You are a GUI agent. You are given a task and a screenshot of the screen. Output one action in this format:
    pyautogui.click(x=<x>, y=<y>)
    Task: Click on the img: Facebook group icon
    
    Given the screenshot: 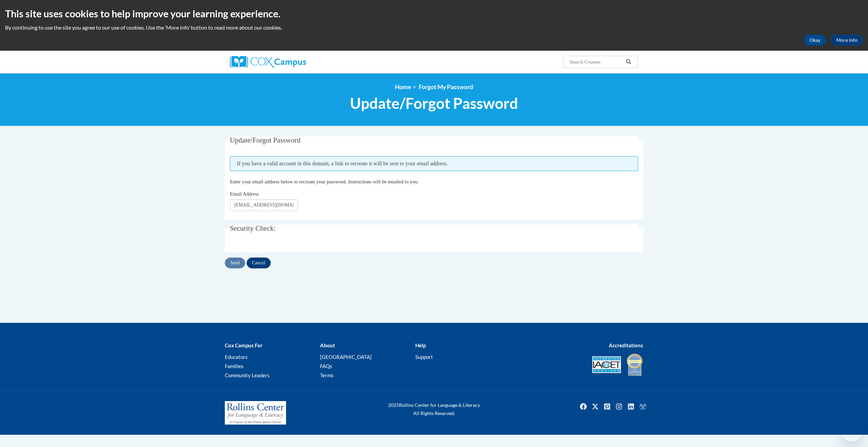 What is the action you would take?
    pyautogui.click(x=643, y=406)
    